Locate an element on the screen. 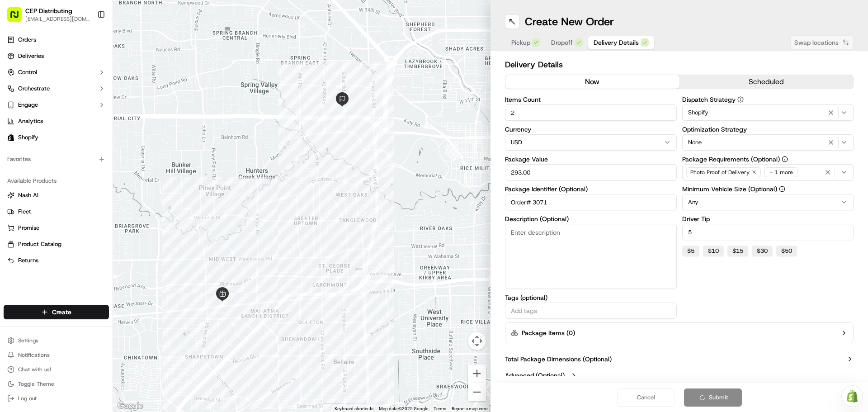  span: Toggle Theme is located at coordinates (36, 384).